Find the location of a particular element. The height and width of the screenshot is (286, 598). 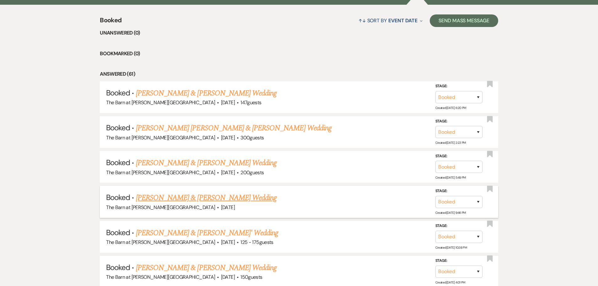

span: 147 guests is located at coordinates (251, 102).